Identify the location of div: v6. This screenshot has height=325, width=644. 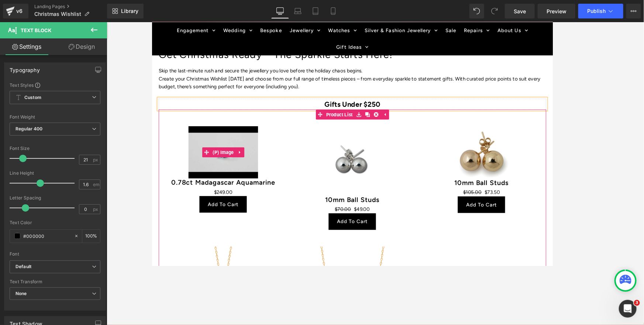
(19, 11).